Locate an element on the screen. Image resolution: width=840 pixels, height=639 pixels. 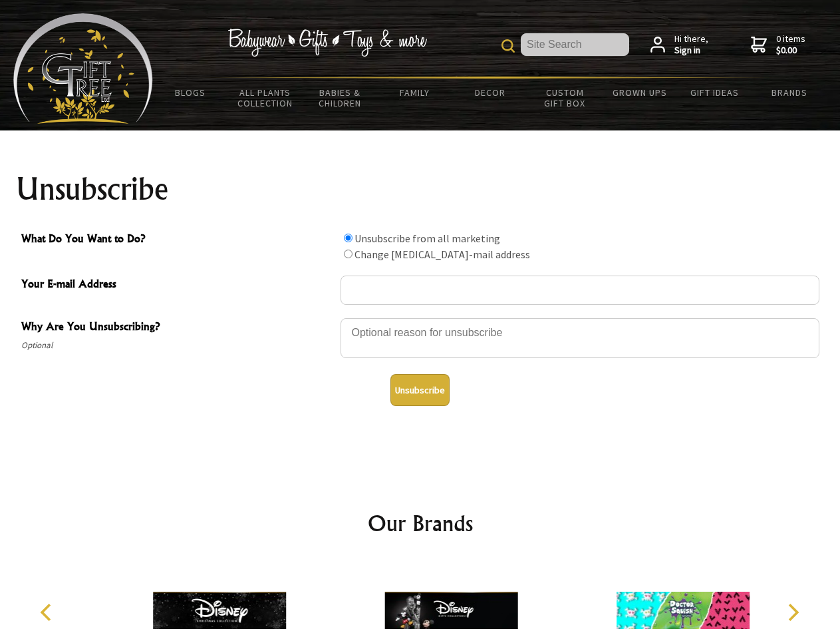
span: 0 items is located at coordinates (791, 44).